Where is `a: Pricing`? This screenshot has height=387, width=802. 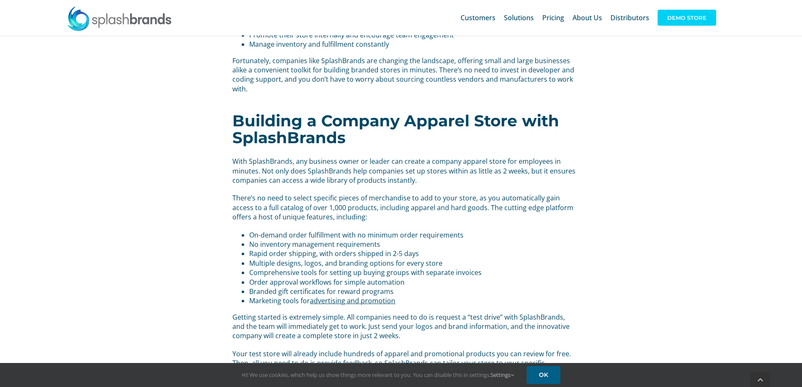
a: Pricing is located at coordinates (553, 18).